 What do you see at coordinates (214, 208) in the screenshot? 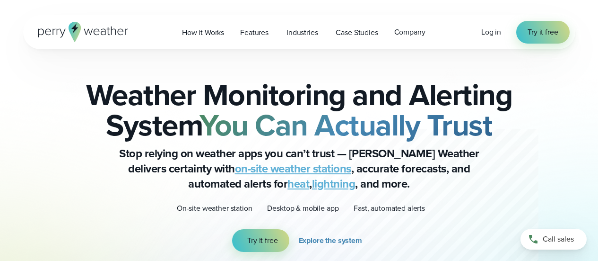
I see `p: On-site weather station` at bounding box center [214, 208].